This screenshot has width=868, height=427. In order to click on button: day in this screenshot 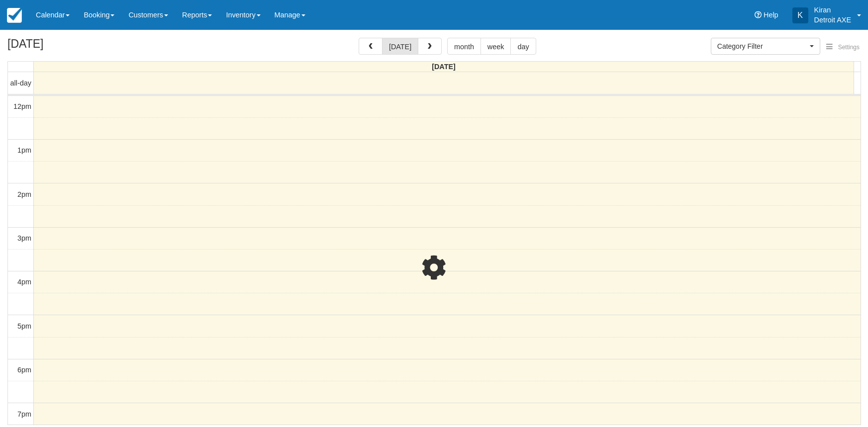, I will do `click(523, 46)`.